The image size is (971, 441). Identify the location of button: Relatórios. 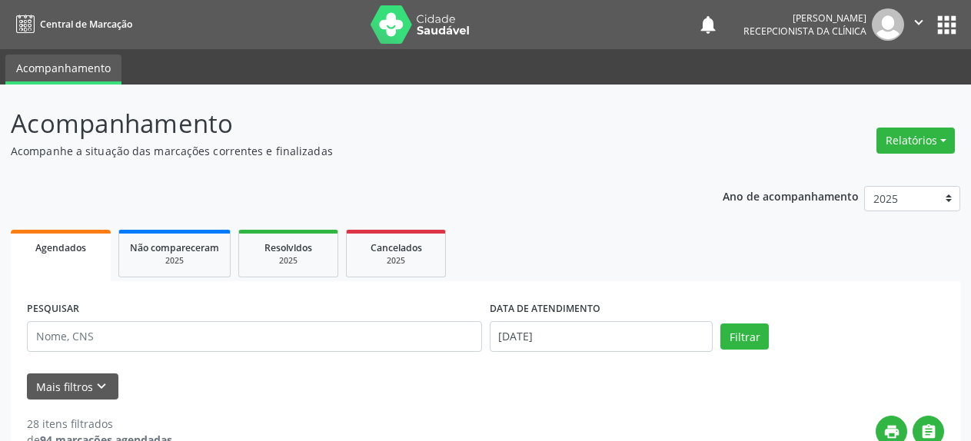
(916, 141).